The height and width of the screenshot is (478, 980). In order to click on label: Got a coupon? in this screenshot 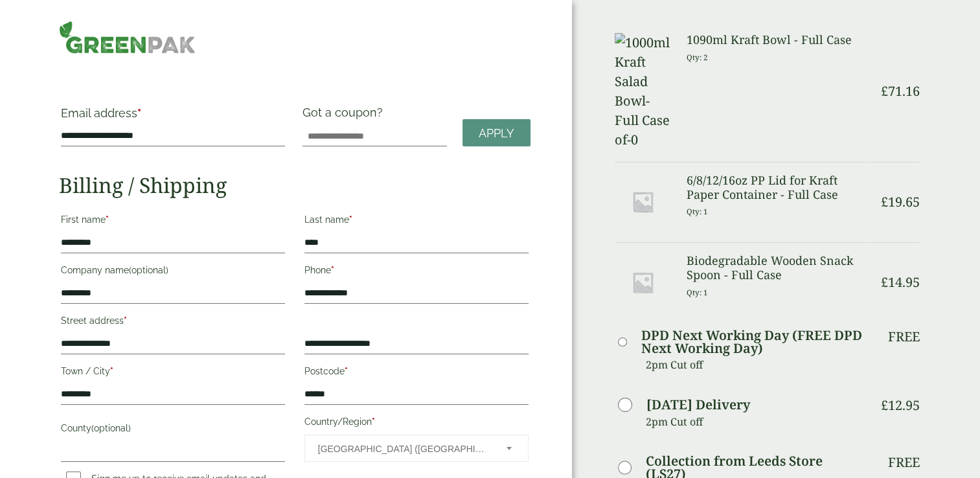, I will do `click(345, 116)`.